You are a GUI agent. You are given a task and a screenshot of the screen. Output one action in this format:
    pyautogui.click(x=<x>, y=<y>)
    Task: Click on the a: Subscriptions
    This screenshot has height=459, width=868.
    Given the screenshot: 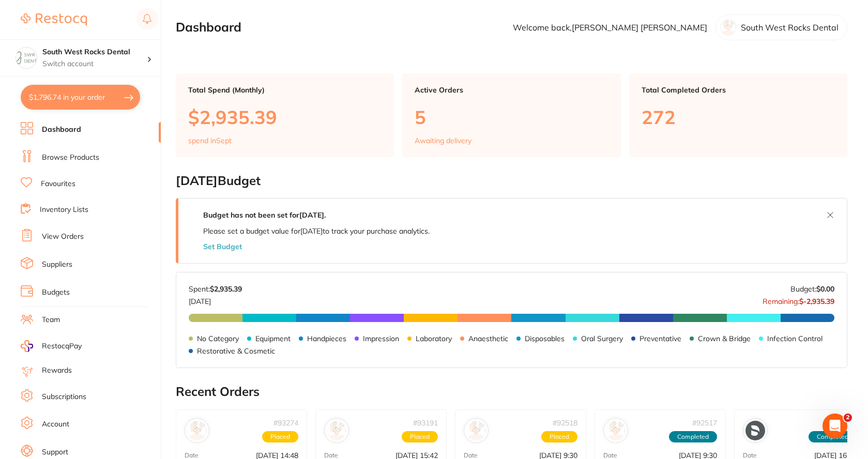 What is the action you would take?
    pyautogui.click(x=64, y=398)
    